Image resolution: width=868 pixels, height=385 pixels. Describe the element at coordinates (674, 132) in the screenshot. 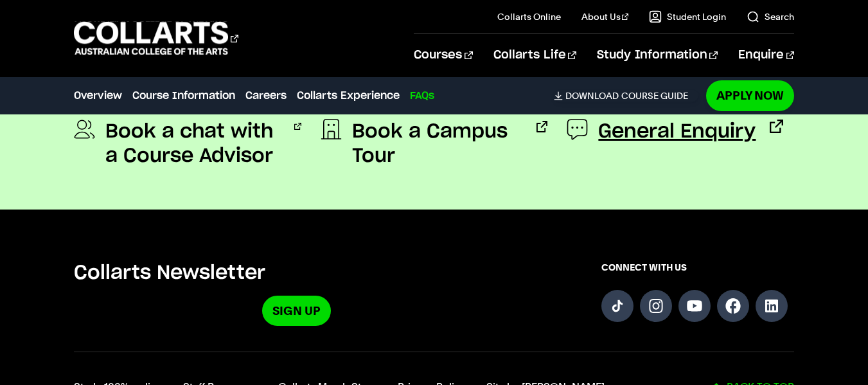

I see `a: General Enquiry` at that location.